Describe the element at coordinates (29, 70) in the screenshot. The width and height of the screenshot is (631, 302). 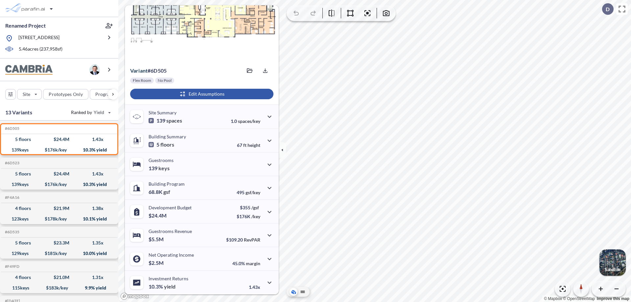
I see `img: BrandImage` at that location.